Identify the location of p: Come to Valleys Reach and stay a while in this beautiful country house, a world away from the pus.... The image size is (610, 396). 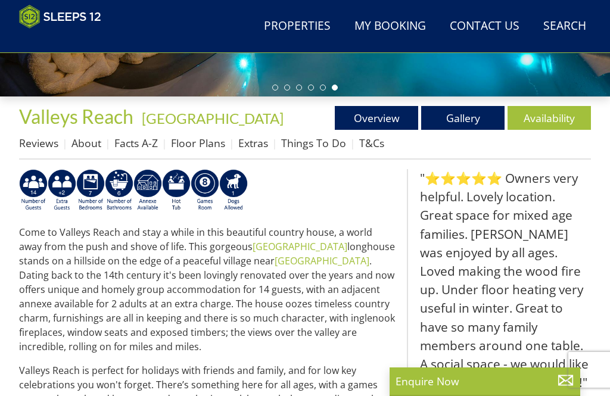
(208, 289).